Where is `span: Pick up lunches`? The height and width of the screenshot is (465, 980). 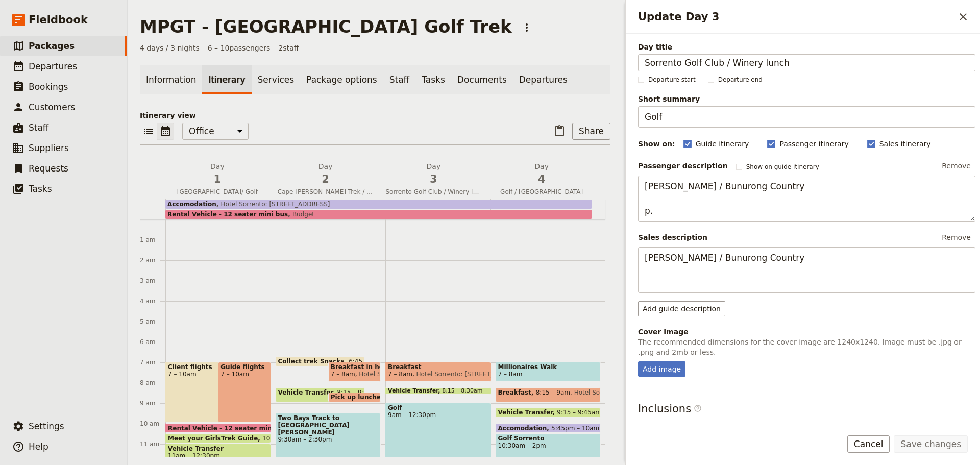 span: Pick up lunches is located at coordinates (360, 397).